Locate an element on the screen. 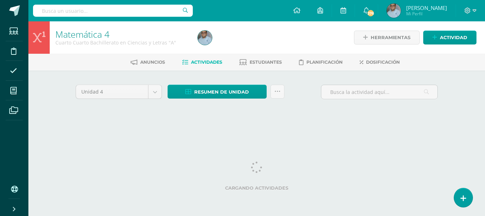 The height and width of the screenshot is (216, 485). a: Dosificación is located at coordinates (380, 62).